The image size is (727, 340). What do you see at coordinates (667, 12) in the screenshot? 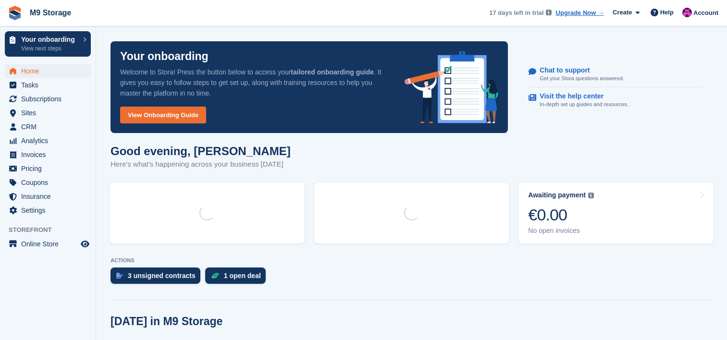
I see `span: Help` at bounding box center [667, 12].